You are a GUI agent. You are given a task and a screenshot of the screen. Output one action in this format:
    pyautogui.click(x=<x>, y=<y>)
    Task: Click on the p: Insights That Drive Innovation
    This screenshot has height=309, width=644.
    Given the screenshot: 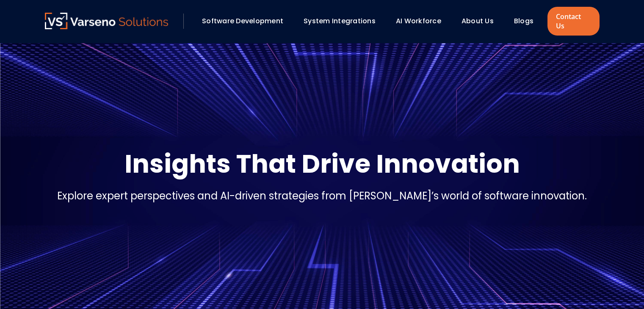 What is the action you would take?
    pyautogui.click(x=322, y=164)
    